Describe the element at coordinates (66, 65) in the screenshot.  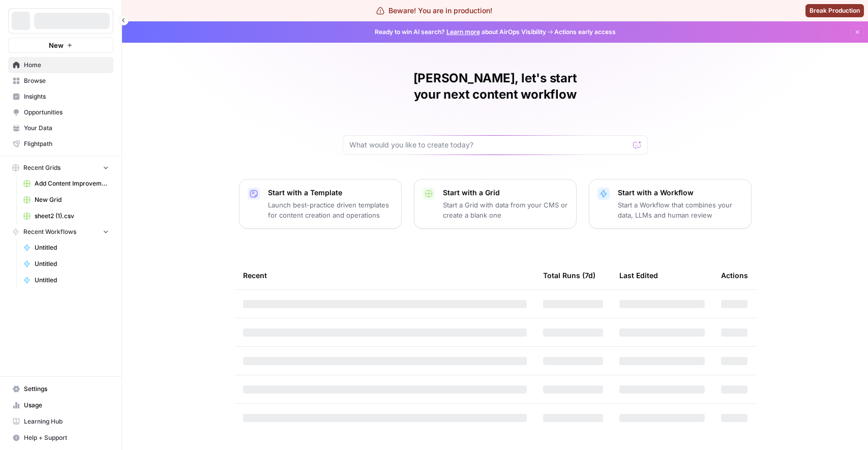
I see `span: Home` at that location.